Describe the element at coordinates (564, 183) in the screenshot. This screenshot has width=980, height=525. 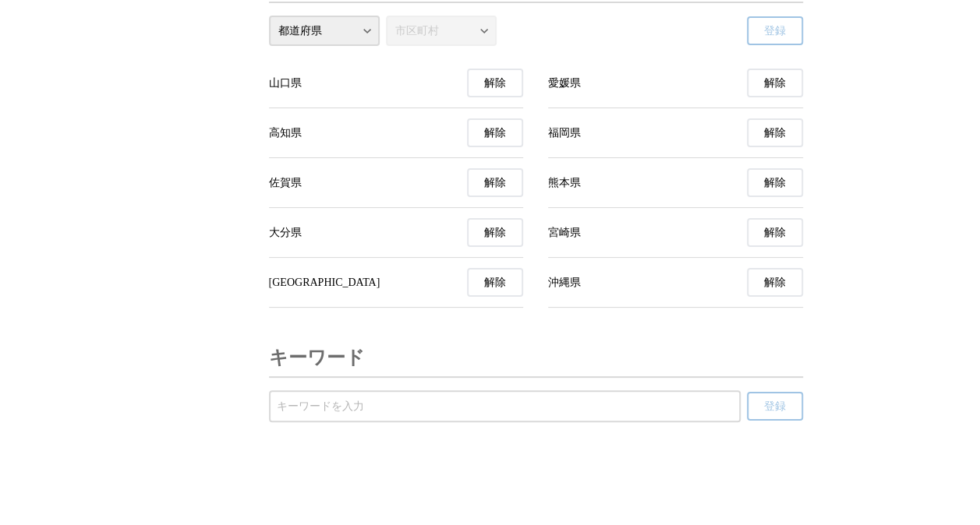
I see `span: 熊本県` at that location.